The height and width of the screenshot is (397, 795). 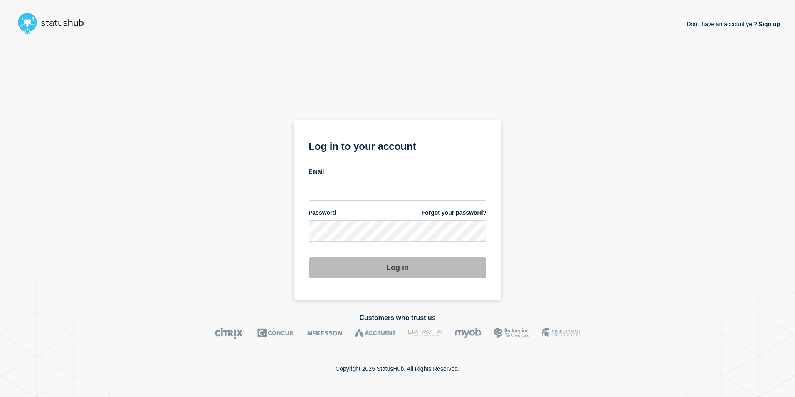 What do you see at coordinates (397, 145) in the screenshot?
I see `h1: Log in to your account` at bounding box center [397, 145].